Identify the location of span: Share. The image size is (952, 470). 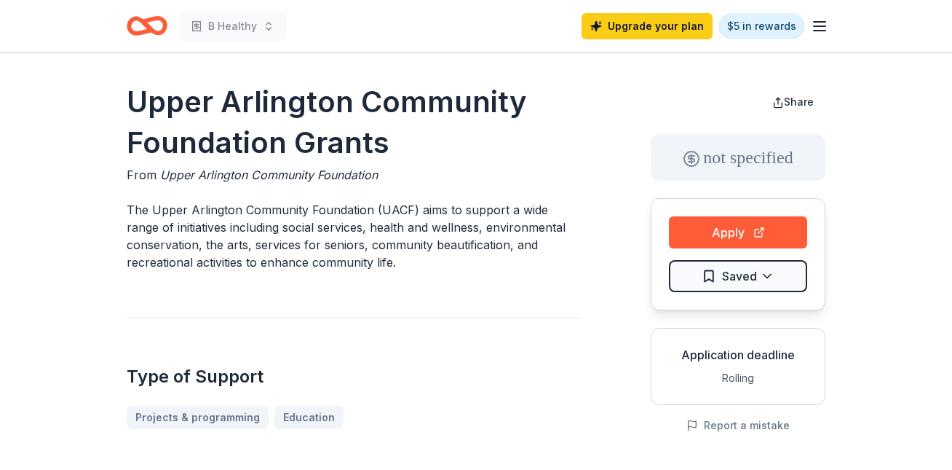
(799, 101).